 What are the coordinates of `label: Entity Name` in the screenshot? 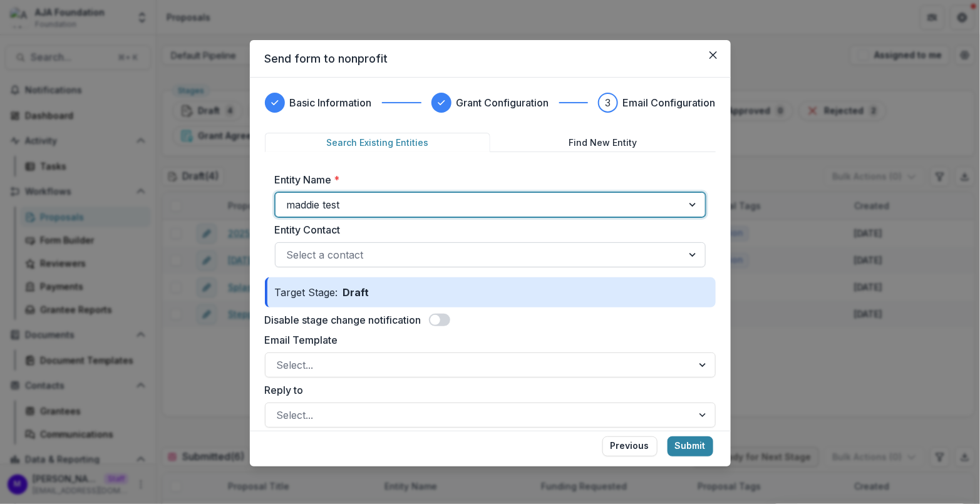 It's located at (487, 179).